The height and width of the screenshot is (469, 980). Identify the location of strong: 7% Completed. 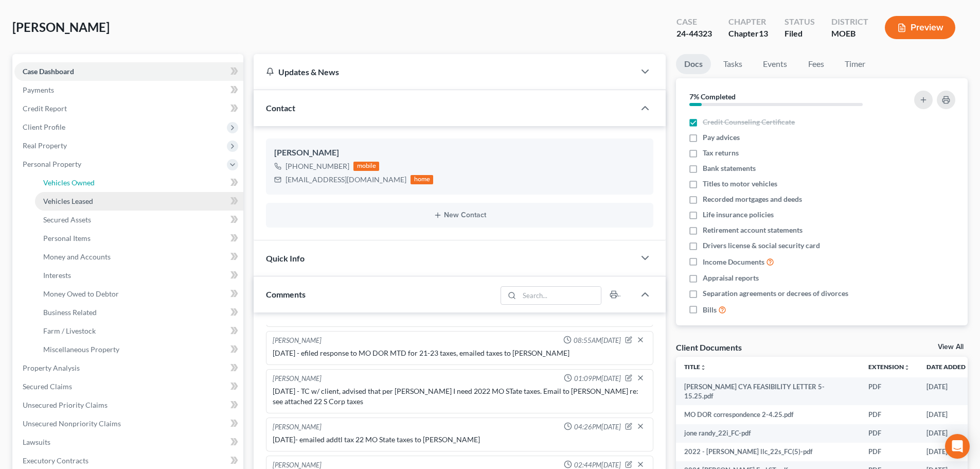
(713, 96).